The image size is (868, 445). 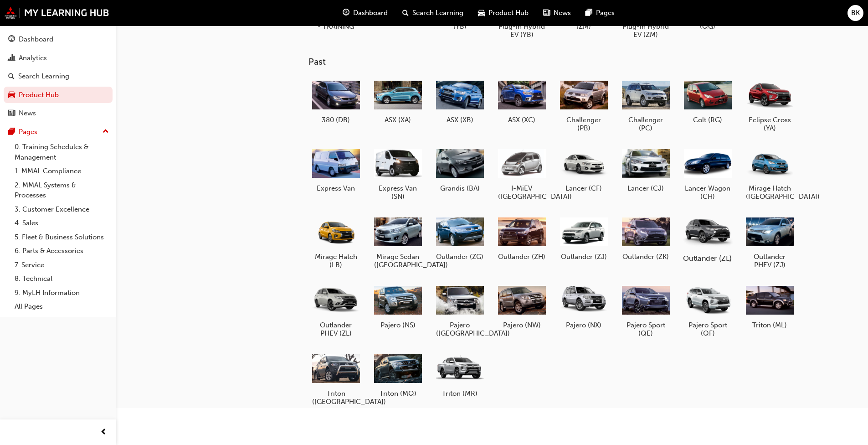 I want to click on a: Pajero Sport (QF), so click(x=708, y=311).